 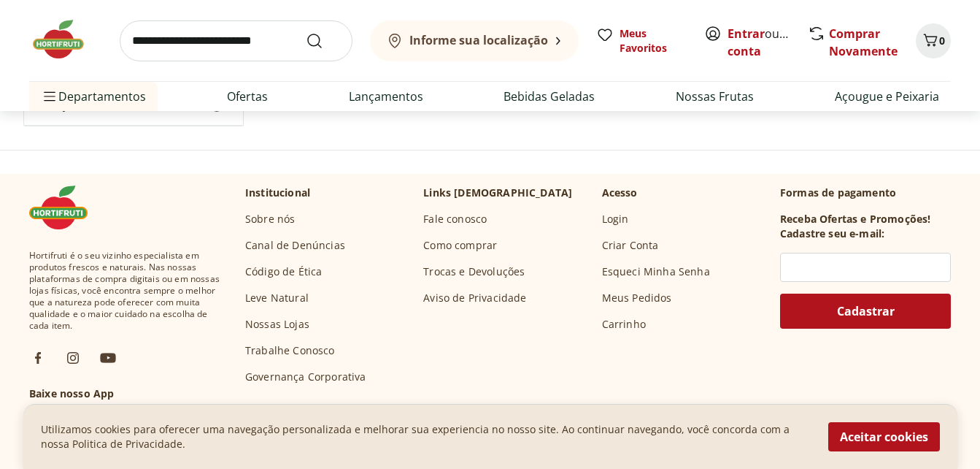 I want to click on a: Entrar, so click(x=746, y=34).